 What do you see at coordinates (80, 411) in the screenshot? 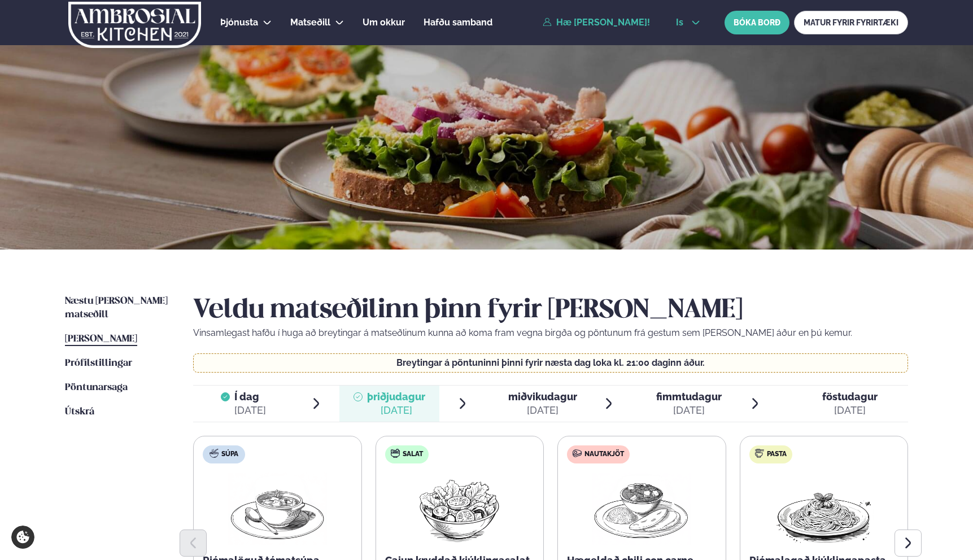
I see `span: Útskrá` at bounding box center [80, 411].